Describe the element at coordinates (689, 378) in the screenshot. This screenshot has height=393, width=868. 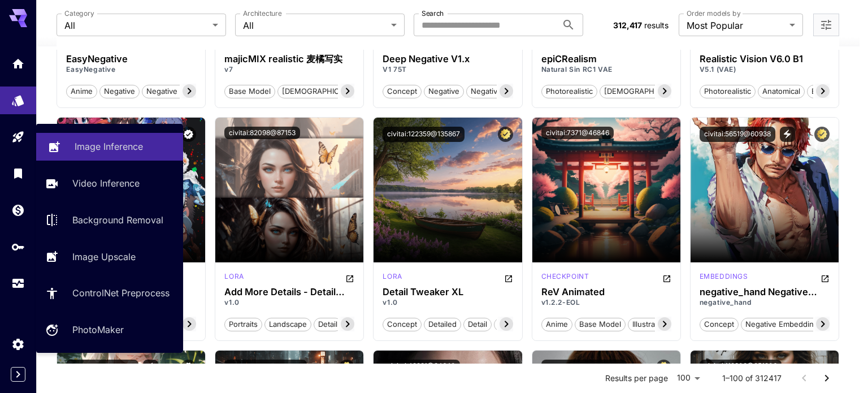
I see `div: 100` at that location.